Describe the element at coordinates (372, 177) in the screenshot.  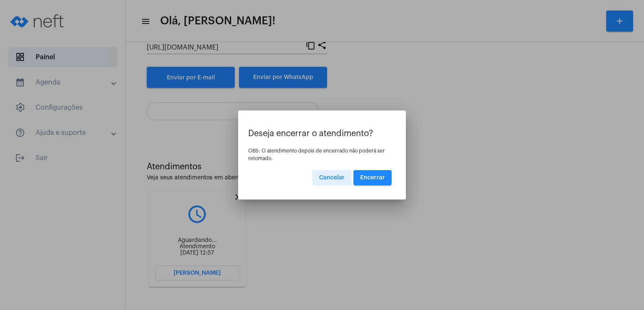
I see `button: Encerrar` at that location.